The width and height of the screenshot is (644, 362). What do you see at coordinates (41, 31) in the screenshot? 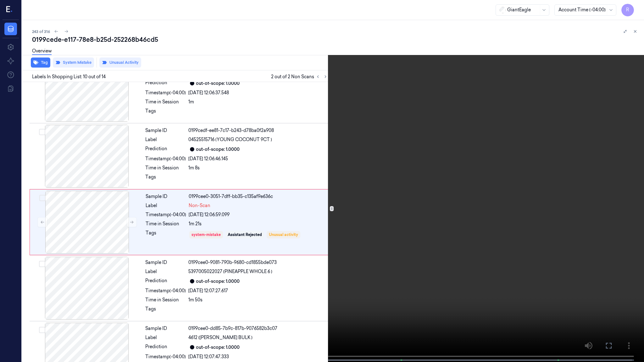
I see `span: 243 of 316` at bounding box center [41, 31].